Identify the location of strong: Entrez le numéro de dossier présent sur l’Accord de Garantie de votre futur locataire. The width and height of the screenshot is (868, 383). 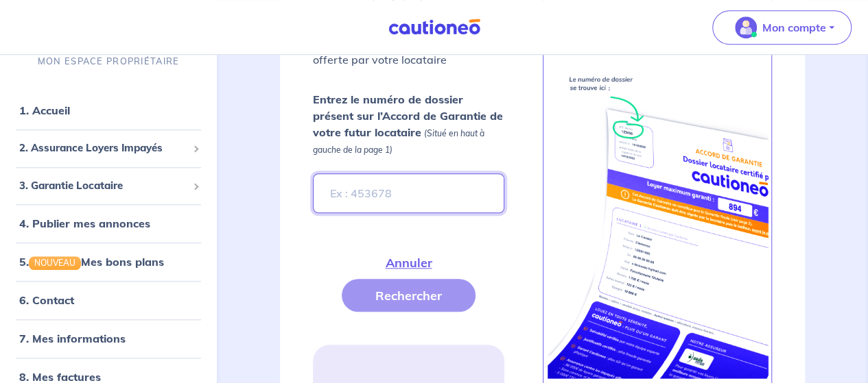
(408, 116).